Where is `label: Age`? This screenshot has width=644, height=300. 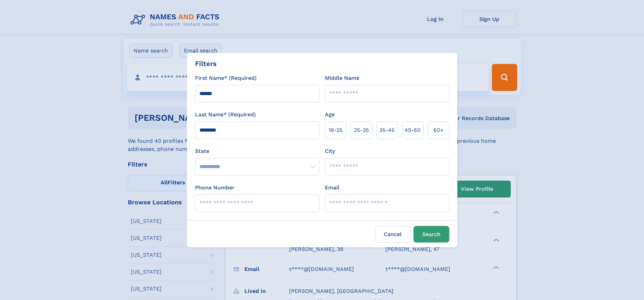 label: Age is located at coordinates (330, 115).